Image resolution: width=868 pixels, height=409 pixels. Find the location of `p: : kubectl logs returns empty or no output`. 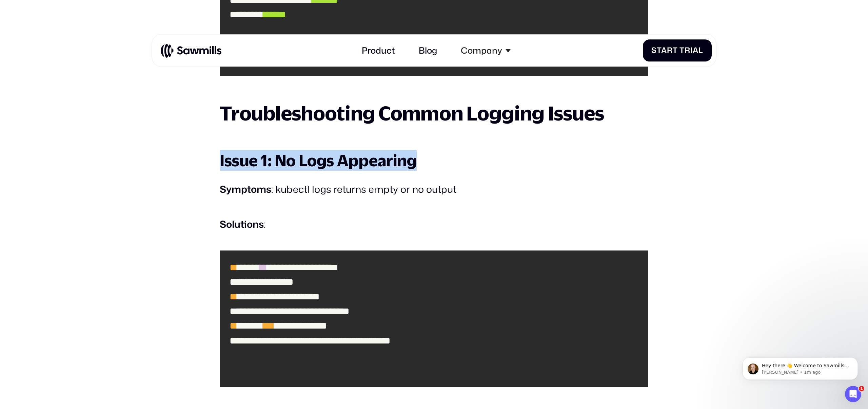

p: : kubectl logs returns empty or no output is located at coordinates (434, 190).